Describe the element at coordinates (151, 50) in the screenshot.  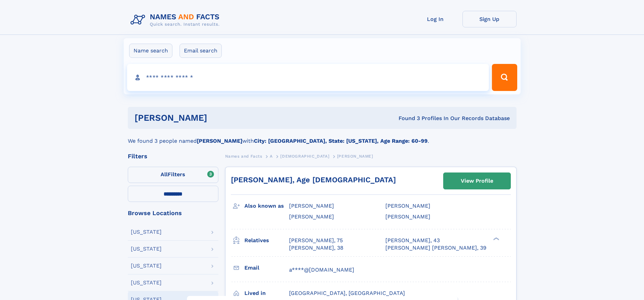
I see `label: Name search` at that location.